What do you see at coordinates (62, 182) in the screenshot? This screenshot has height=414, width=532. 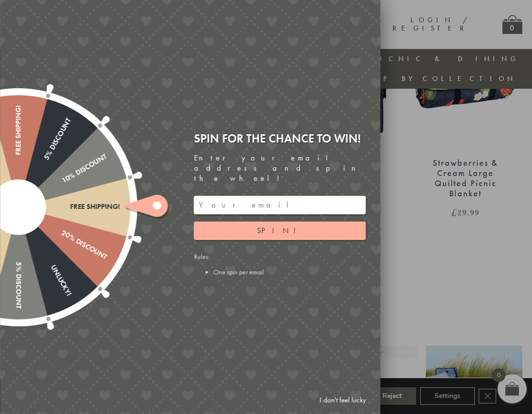 I see `div: 10% Discount` at bounding box center [62, 182].